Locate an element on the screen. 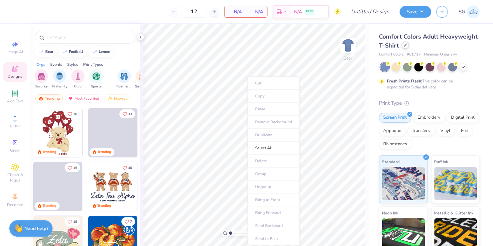 This screenshot has width=493, height=246. strong: Fresh Prints Flash: is located at coordinates (404, 81).